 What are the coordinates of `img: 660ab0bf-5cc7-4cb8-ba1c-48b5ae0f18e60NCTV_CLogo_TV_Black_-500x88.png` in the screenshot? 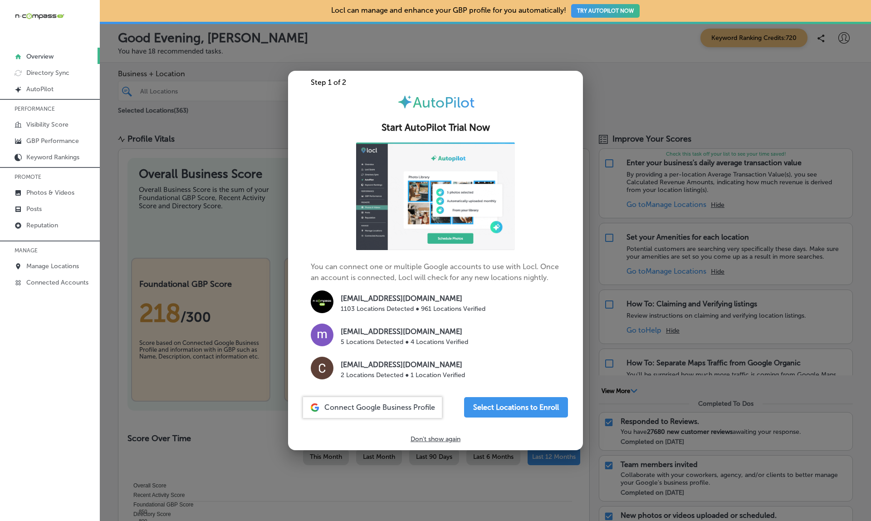 It's located at (39, 16).